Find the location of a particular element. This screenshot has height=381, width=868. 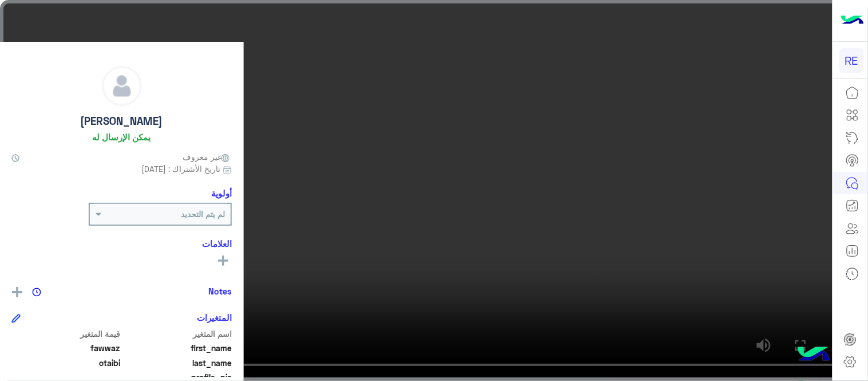

span: اسم المتغير is located at coordinates (177, 333).